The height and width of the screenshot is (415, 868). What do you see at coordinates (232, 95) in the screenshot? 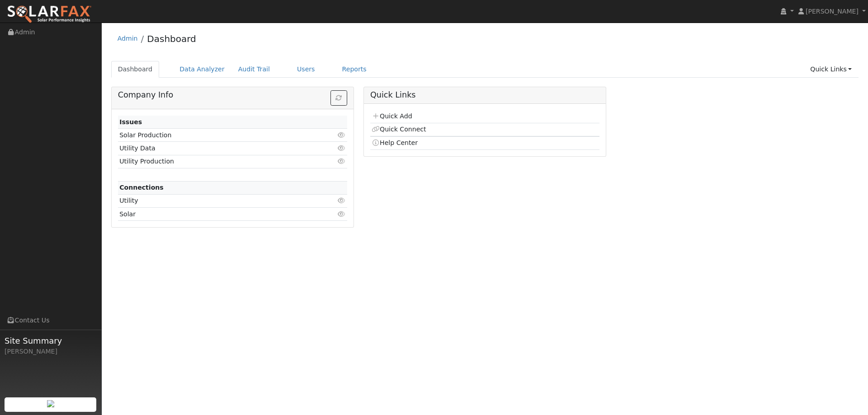
I see `h5: Company Info` at bounding box center [232, 95].